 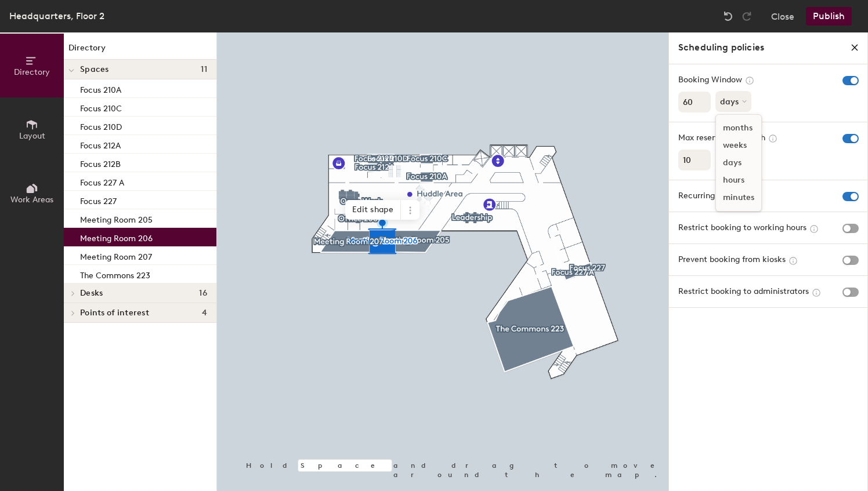 I want to click on span: 4, so click(x=204, y=313).